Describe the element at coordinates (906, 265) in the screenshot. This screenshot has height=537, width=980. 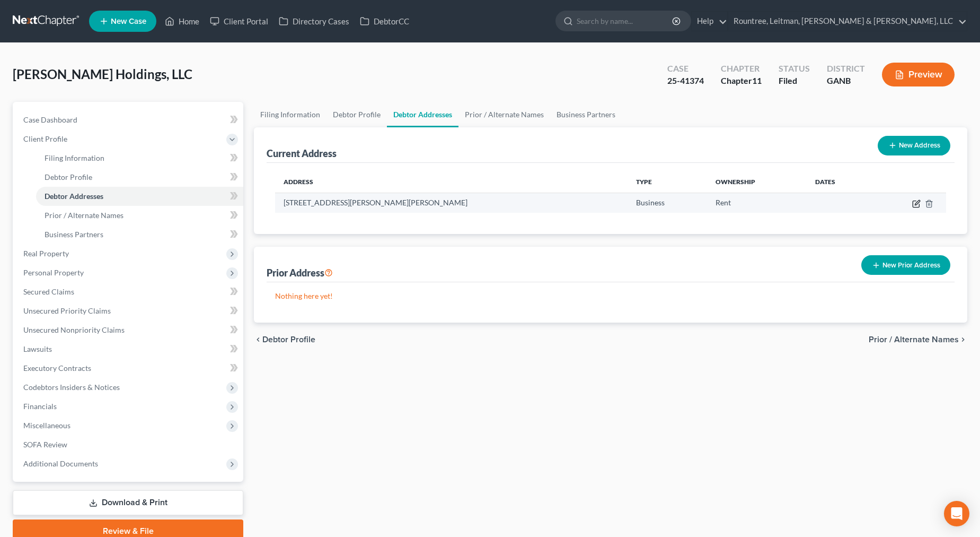
I see `button: New Prior Address` at that location.